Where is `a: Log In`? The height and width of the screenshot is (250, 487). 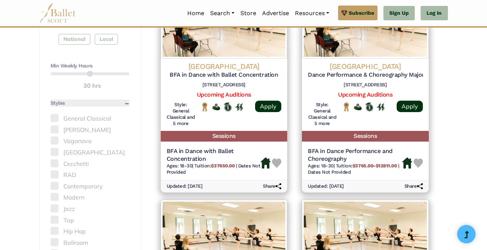
a: Log In is located at coordinates (434, 13).